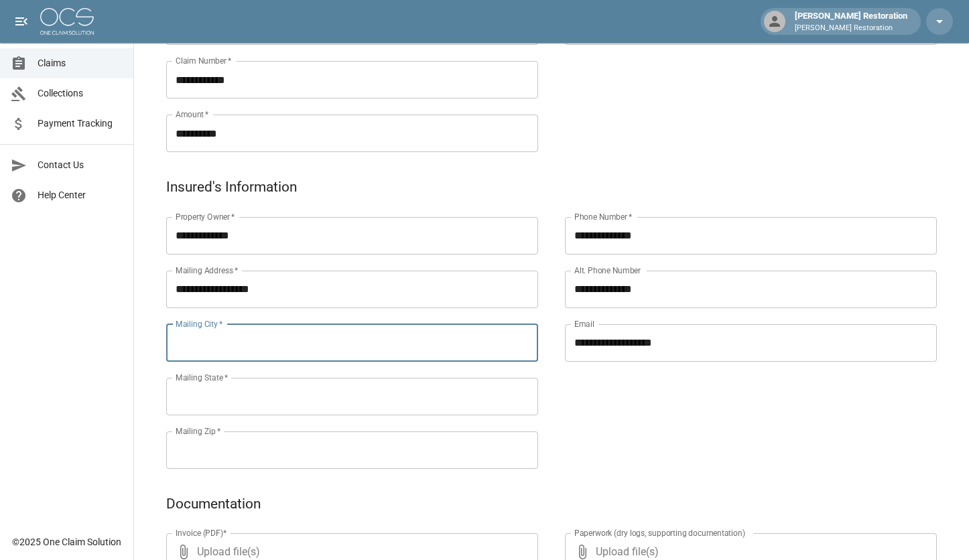 The width and height of the screenshot is (969, 560). Describe the element at coordinates (199, 323) in the screenshot. I see `label: Mailing City` at that location.